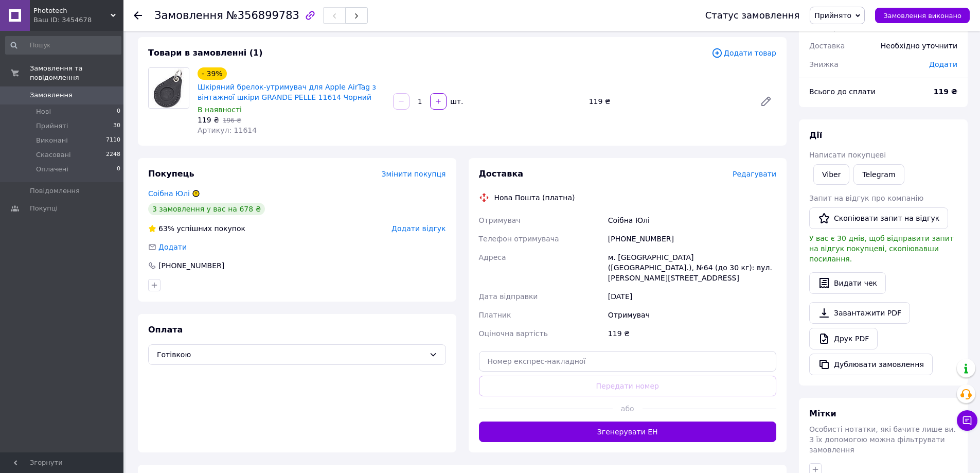 The width and height of the screenshot is (980, 473). Describe the element at coordinates (692, 315) in the screenshot. I see `div: Отримувач` at that location.